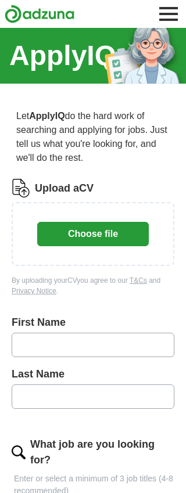  Describe the element at coordinates (34, 291) in the screenshot. I see `a: Privacy Notice` at that location.